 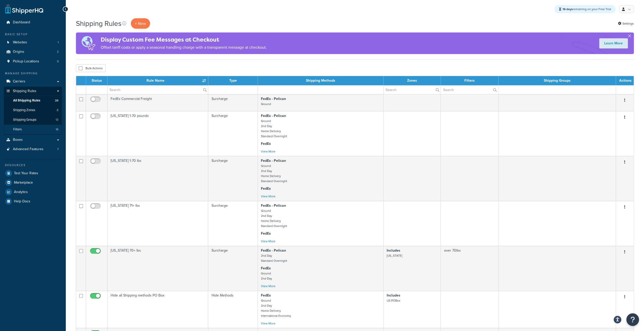 I want to click on input: Search, so click(x=470, y=90).